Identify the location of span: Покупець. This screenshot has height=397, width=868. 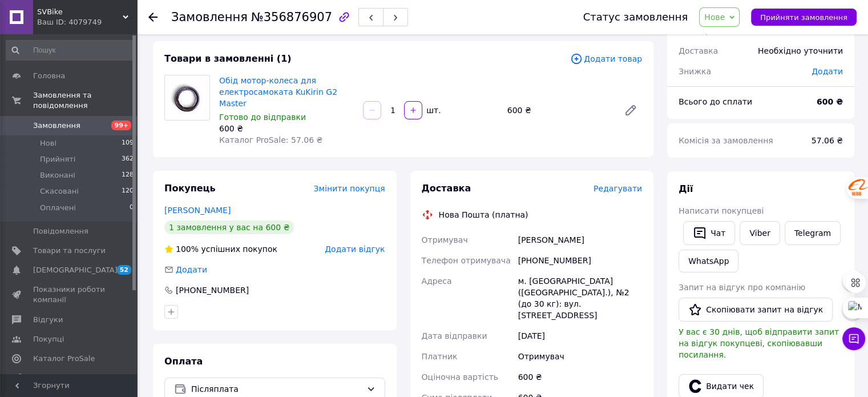
(190, 188).